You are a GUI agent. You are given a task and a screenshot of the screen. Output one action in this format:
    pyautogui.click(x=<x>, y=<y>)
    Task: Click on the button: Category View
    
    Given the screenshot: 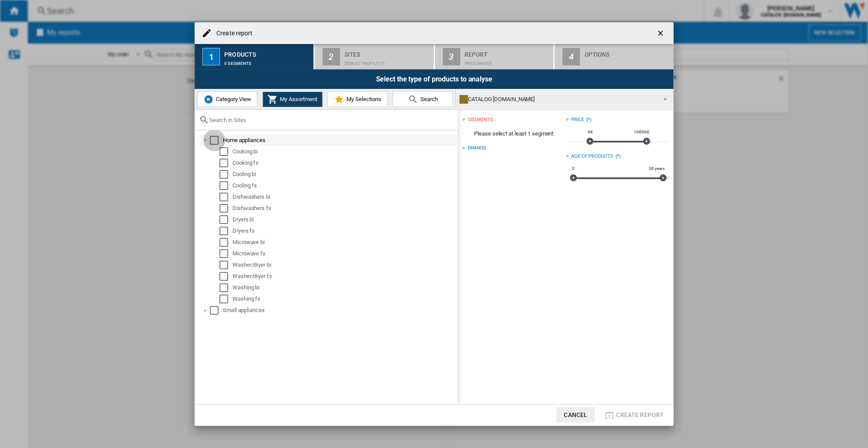 What is the action you would take?
    pyautogui.click(x=227, y=99)
    